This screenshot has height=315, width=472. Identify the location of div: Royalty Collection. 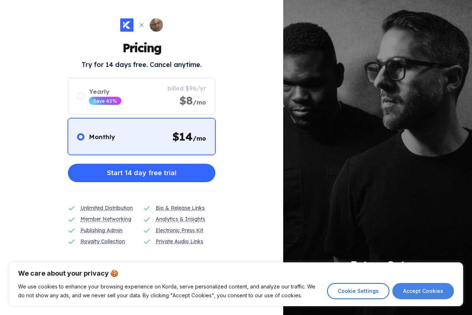
(102, 242).